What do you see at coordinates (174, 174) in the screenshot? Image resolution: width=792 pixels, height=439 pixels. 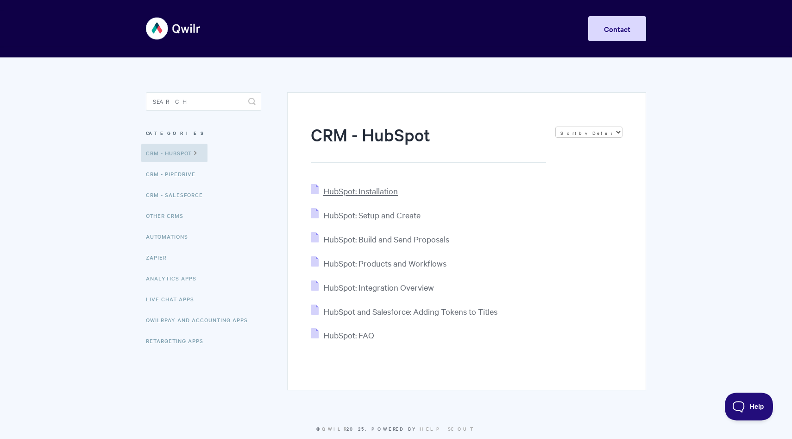 I see `a: CRM - Pipedrive` at bounding box center [174, 174].